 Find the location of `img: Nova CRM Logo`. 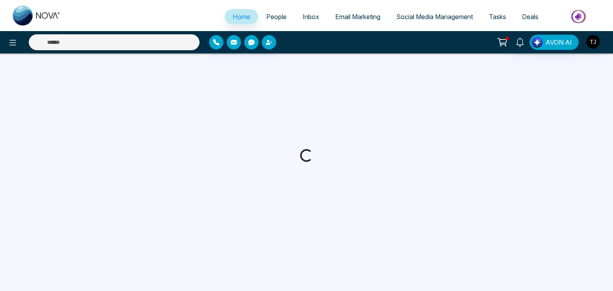

img: Nova CRM Logo is located at coordinates (37, 16).